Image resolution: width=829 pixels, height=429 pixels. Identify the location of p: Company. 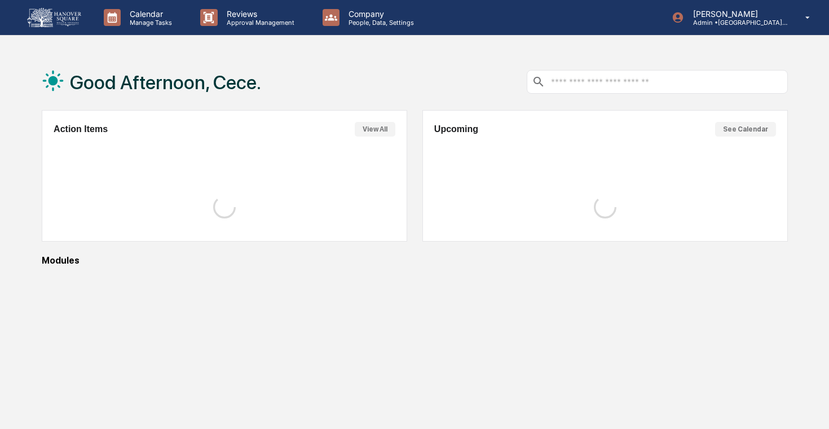
(380, 14).